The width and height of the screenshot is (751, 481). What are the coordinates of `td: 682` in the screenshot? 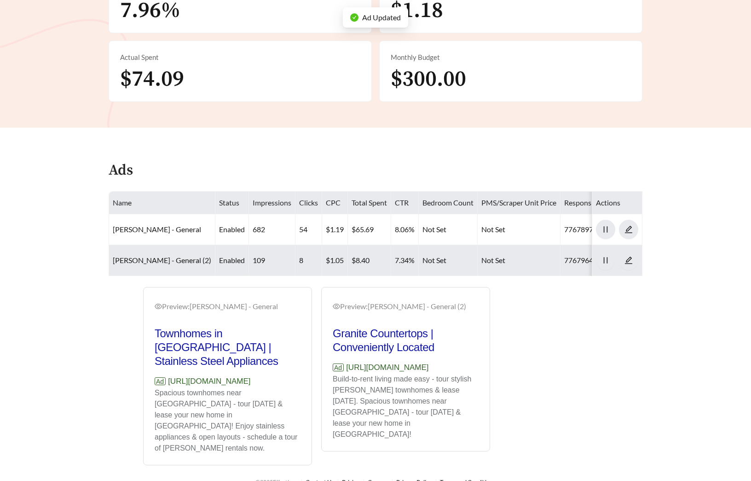 It's located at (272, 229).